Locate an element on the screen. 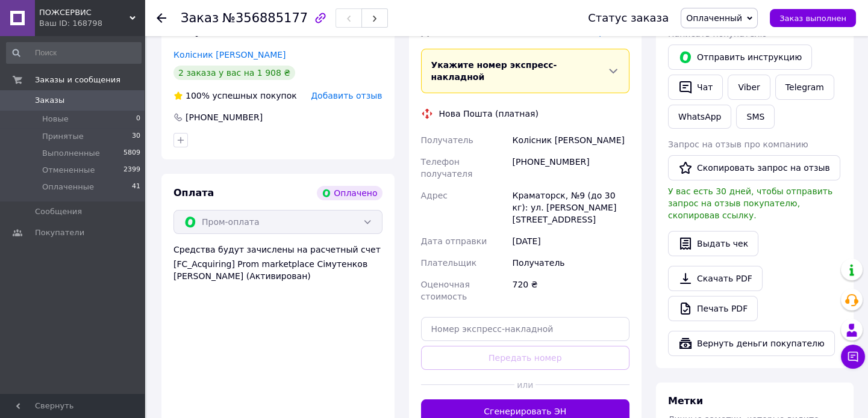 The height and width of the screenshot is (418, 868). span: Оплата is located at coordinates (194, 193).